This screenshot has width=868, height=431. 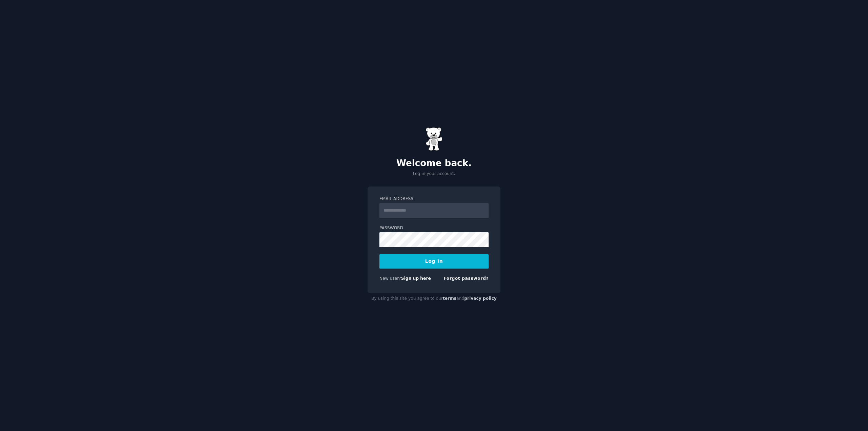 What do you see at coordinates (434, 139) in the screenshot?
I see `img: Gummy Bear` at bounding box center [434, 139].